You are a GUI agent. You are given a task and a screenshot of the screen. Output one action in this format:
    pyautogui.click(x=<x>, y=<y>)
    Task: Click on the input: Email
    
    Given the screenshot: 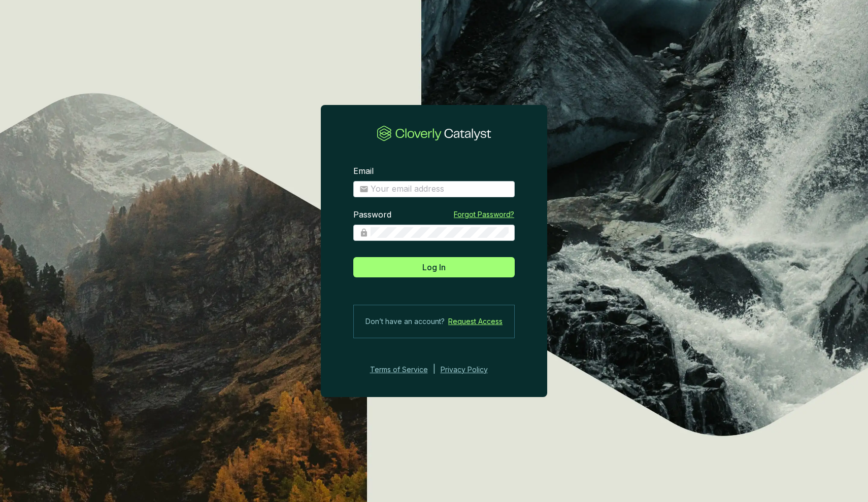 What is the action you would take?
    pyautogui.click(x=440, y=190)
    